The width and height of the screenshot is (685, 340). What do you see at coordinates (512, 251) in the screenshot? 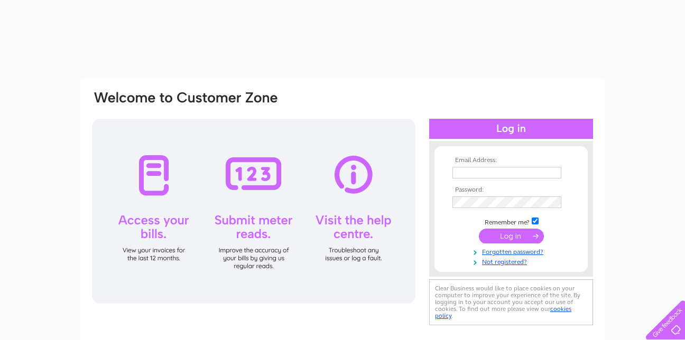
I see `a: Forgotten password?` at bounding box center [512, 251].